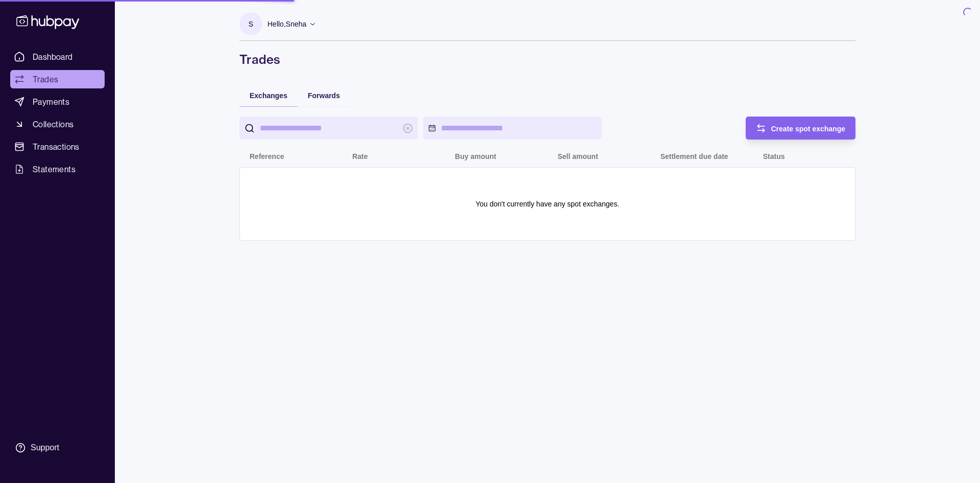 The width and height of the screenshot is (980, 483). What do you see at coordinates (51, 102) in the screenshot?
I see `span: Payments` at bounding box center [51, 102].